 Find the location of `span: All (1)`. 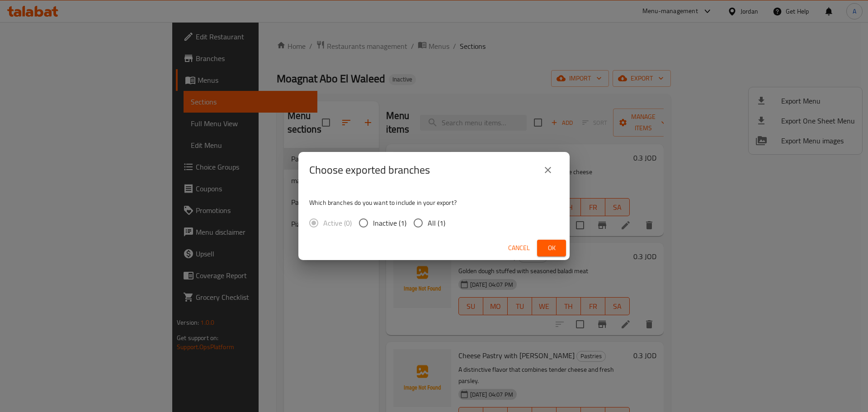

span: All (1) is located at coordinates (436, 223).